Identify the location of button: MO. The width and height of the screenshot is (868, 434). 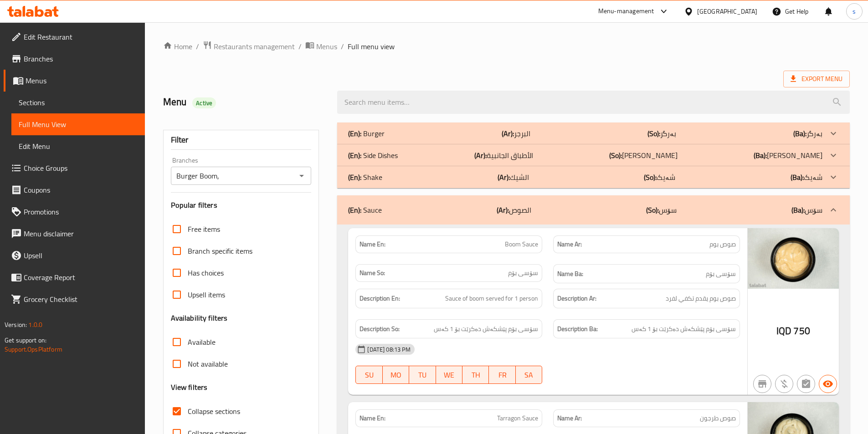
(396, 375).